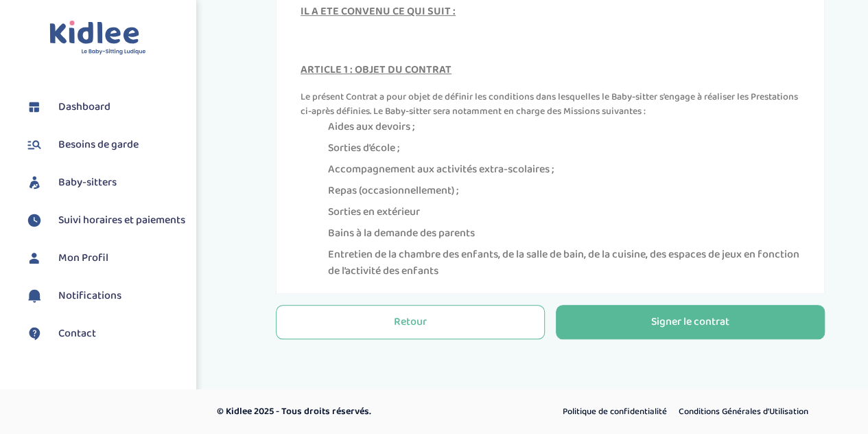 The width and height of the screenshot is (868, 434). Describe the element at coordinates (35, 258) in the screenshot. I see `img: profil.svg` at that location.